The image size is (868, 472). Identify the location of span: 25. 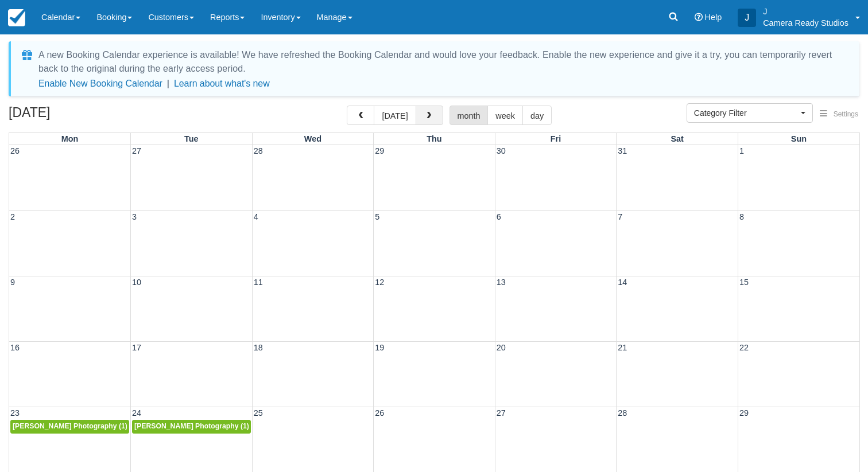
(259, 413).